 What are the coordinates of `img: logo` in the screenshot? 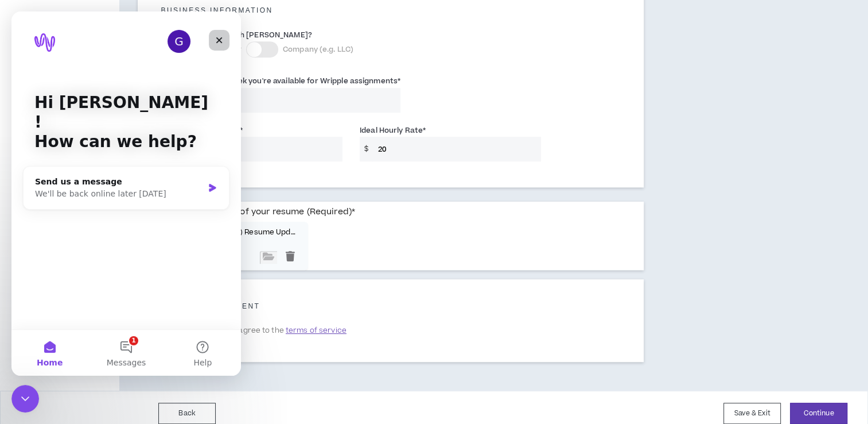 It's located at (33, 31).